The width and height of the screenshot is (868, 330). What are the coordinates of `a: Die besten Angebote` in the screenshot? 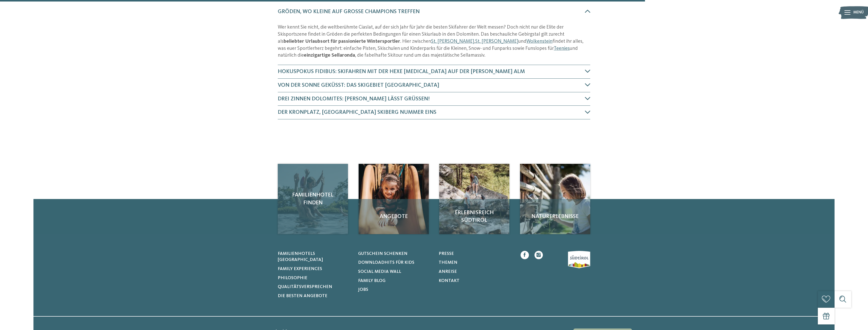 It's located at (314, 296).